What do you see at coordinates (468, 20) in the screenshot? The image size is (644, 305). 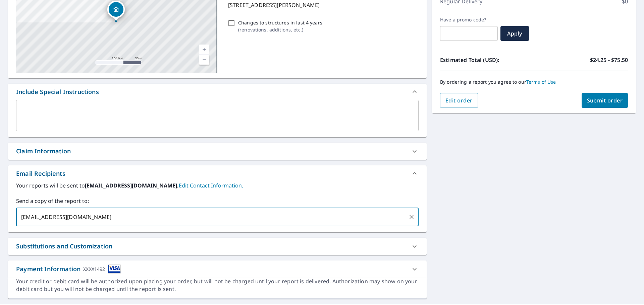 I see `label: Have a promo code?` at bounding box center [468, 20].